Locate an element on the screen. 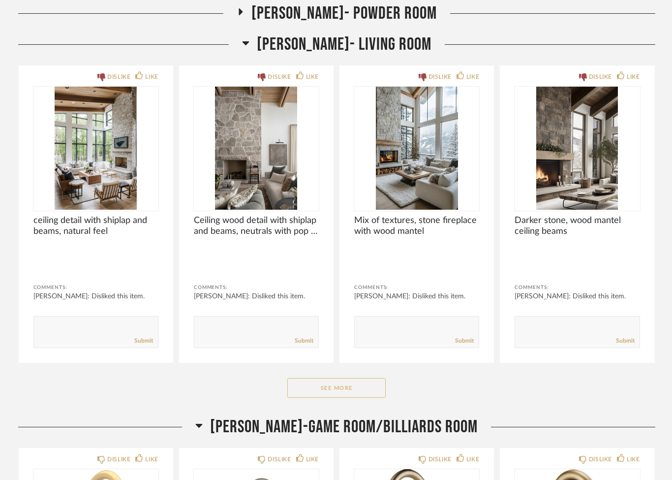  button: See More is located at coordinates (337, 388).